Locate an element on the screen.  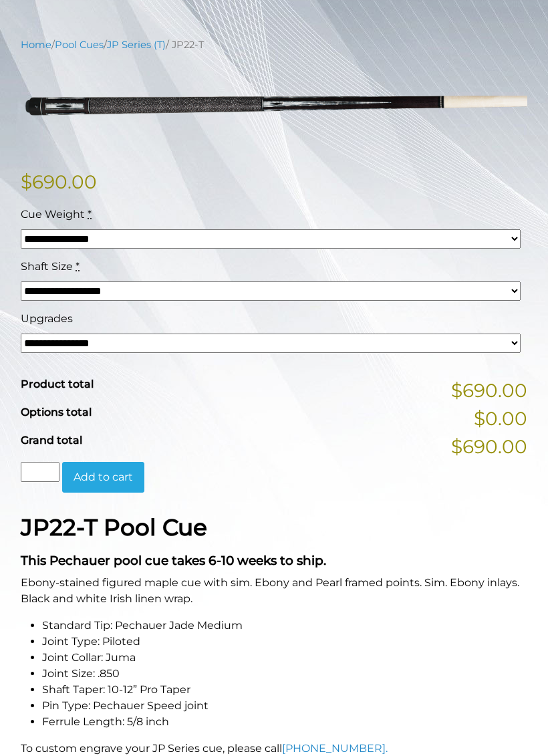
li: Joint Type: Piloted is located at coordinates (284, 642).